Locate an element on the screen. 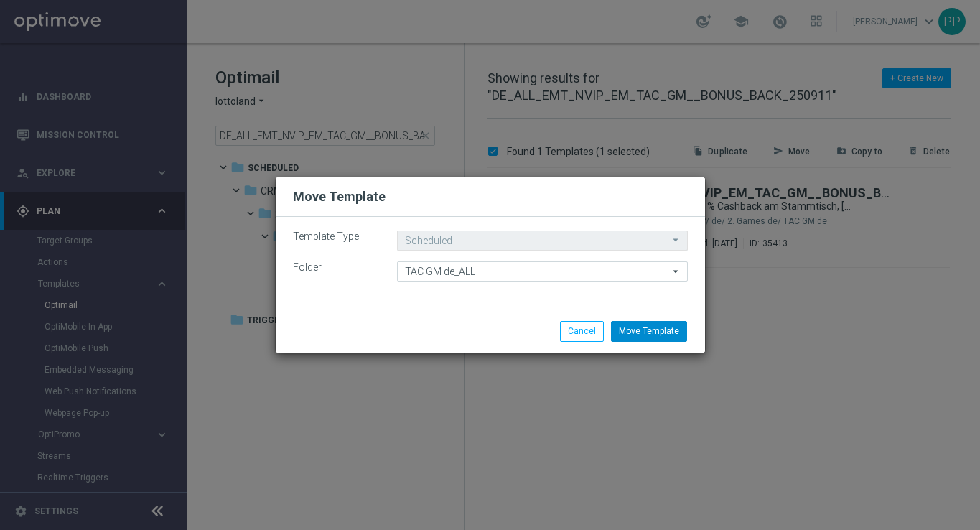 This screenshot has width=980, height=530. label: Folder is located at coordinates (334, 267).